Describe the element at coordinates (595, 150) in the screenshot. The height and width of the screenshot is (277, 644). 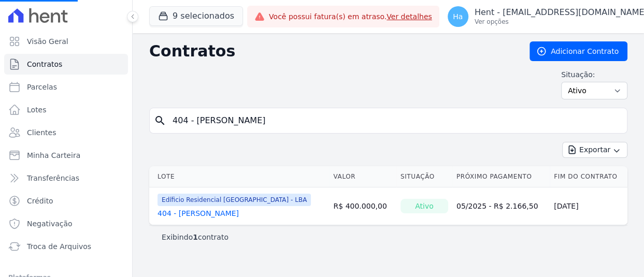
I see `button: Exportar` at that location.